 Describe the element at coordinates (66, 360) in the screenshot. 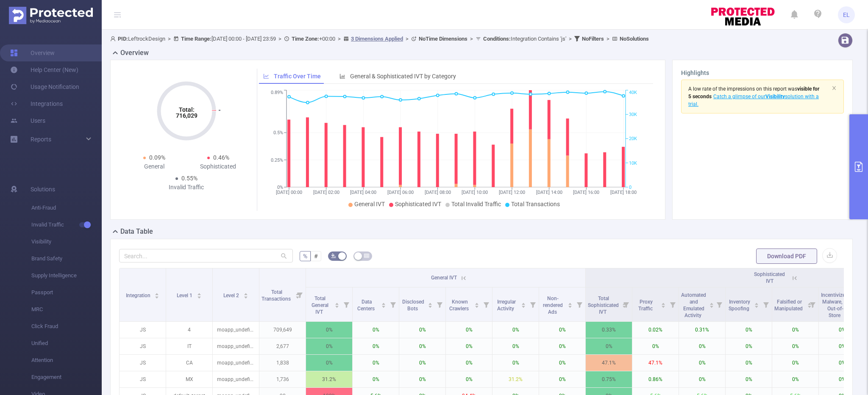

I see `span: Attention` at that location.